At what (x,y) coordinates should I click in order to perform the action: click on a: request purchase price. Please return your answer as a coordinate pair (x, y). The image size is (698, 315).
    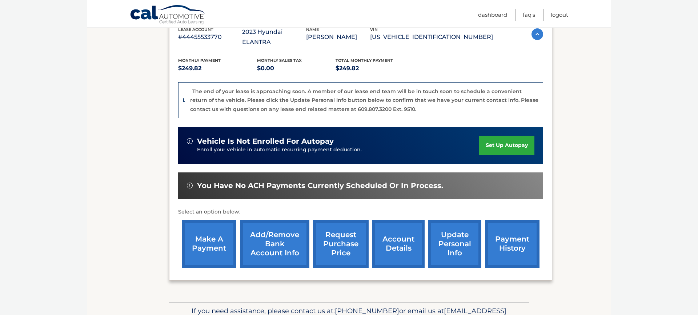
    Looking at the image, I should click on (341, 244).